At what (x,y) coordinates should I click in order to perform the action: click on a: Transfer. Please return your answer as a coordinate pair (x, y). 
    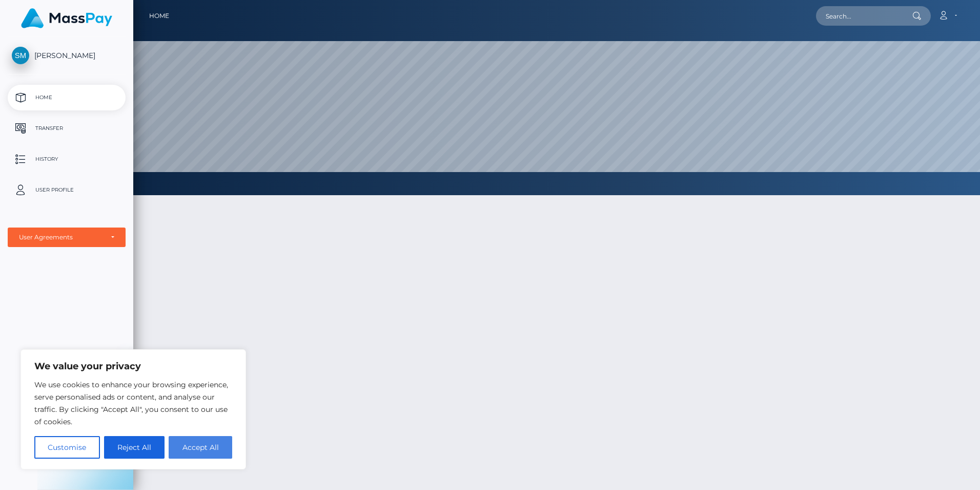
    Looking at the image, I should click on (67, 129).